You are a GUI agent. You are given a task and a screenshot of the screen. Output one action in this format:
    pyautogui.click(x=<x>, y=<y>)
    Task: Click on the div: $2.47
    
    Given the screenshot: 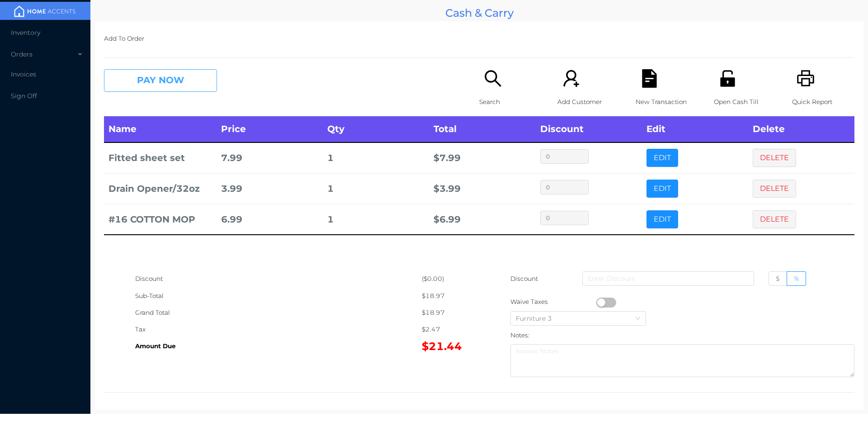 What is the action you would take?
    pyautogui.click(x=450, y=329)
    